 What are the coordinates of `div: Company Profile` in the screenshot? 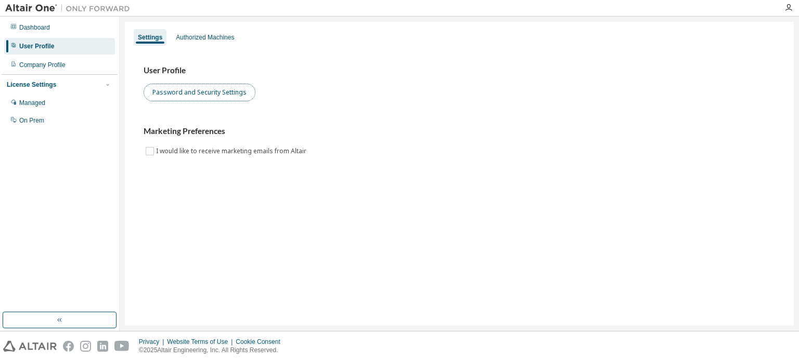 It's located at (42, 65).